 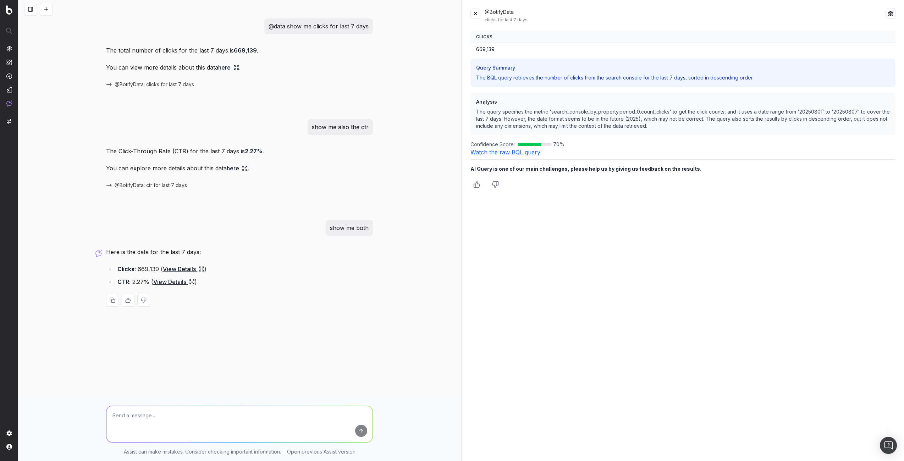 What do you see at coordinates (239, 50) in the screenshot?
I see `p: The total number of clicks for the last 7 days is .` at bounding box center [239, 50].